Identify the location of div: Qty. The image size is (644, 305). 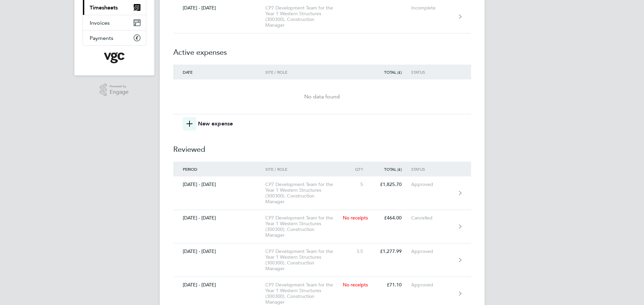
(358, 169).